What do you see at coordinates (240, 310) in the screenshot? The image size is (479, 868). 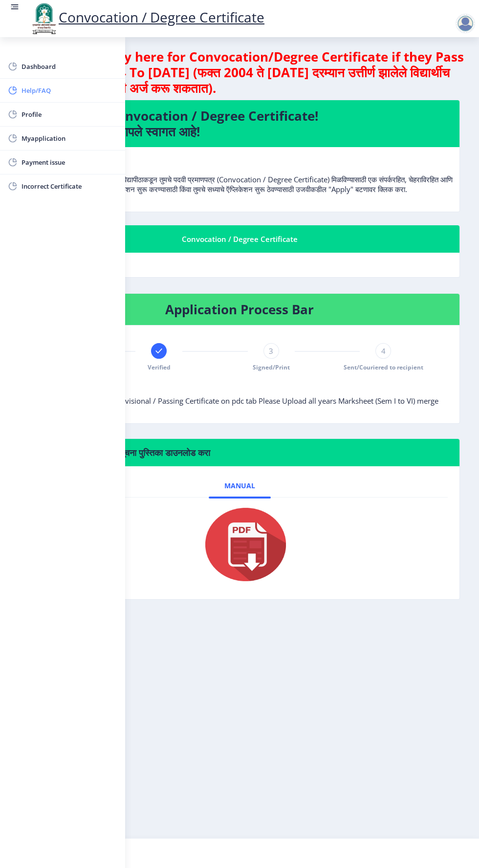 I see `h4: Application Process Bar` at bounding box center [240, 310].